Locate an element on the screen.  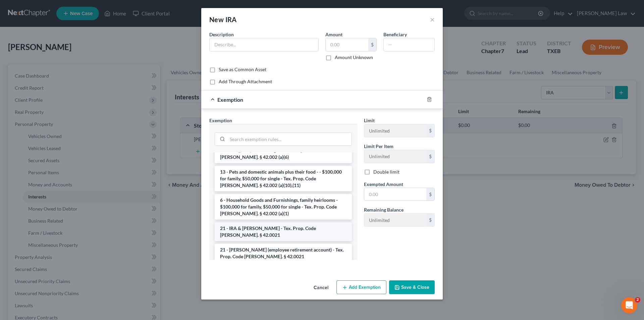
div: New IRA is located at coordinates (223, 19).